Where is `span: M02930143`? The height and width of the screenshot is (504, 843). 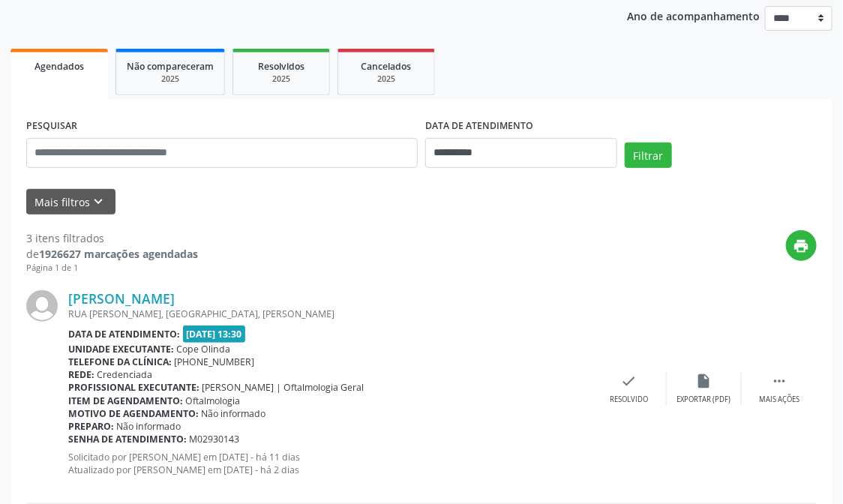 span: M02930143 is located at coordinates (214, 439).